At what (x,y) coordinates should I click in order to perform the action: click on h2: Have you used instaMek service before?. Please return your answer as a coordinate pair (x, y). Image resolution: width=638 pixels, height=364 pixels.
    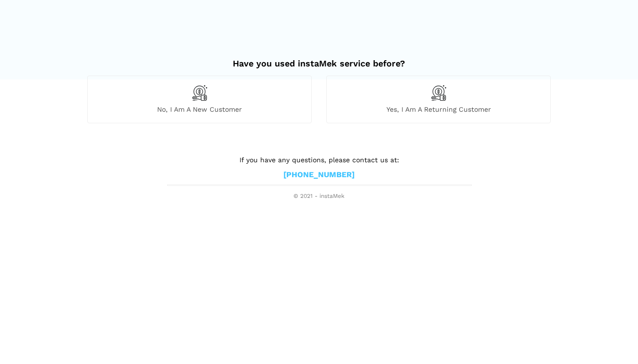
    Looking at the image, I should click on (319, 59).